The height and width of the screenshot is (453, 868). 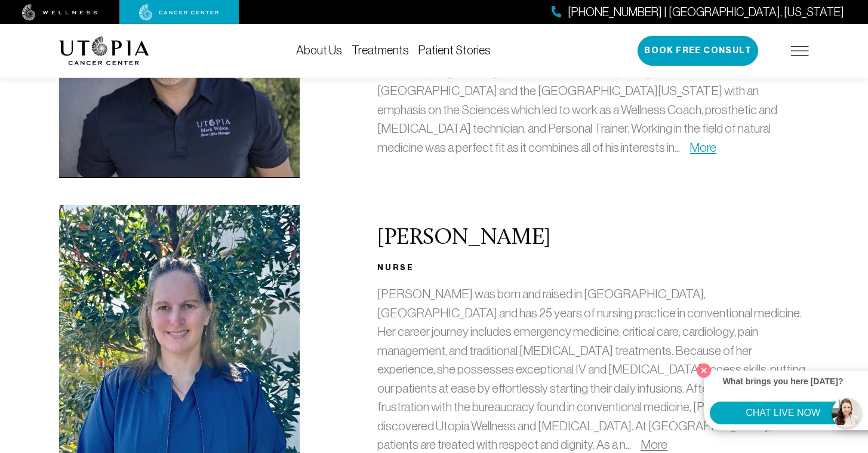 What do you see at coordinates (59, 12) in the screenshot?
I see `img: wellness` at bounding box center [59, 12].